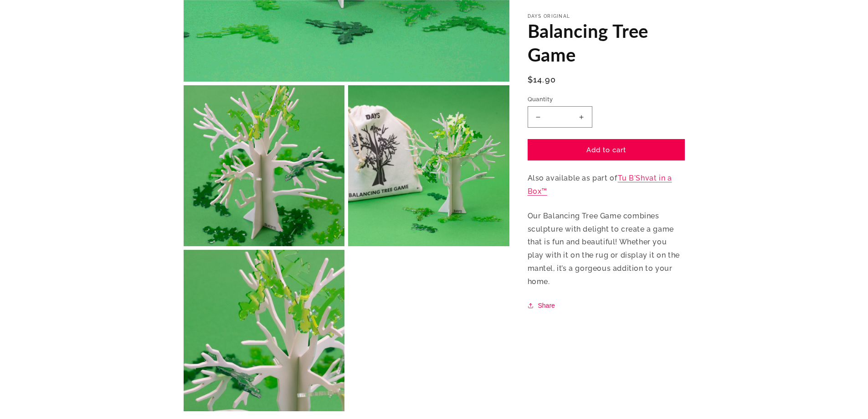 The height and width of the screenshot is (419, 868). Describe the element at coordinates (542, 79) in the screenshot. I see `span: $14.90` at that location.